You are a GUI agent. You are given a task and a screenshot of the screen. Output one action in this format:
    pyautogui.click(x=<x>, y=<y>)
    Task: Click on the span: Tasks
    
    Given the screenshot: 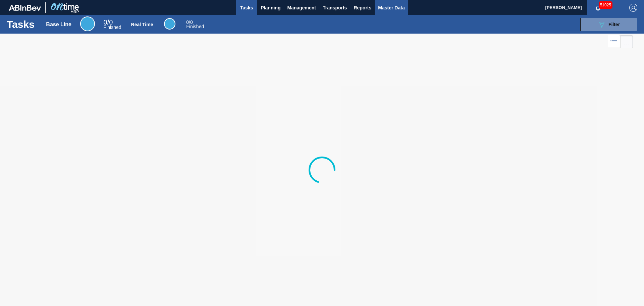 What is the action you would take?
    pyautogui.click(x=246, y=8)
    